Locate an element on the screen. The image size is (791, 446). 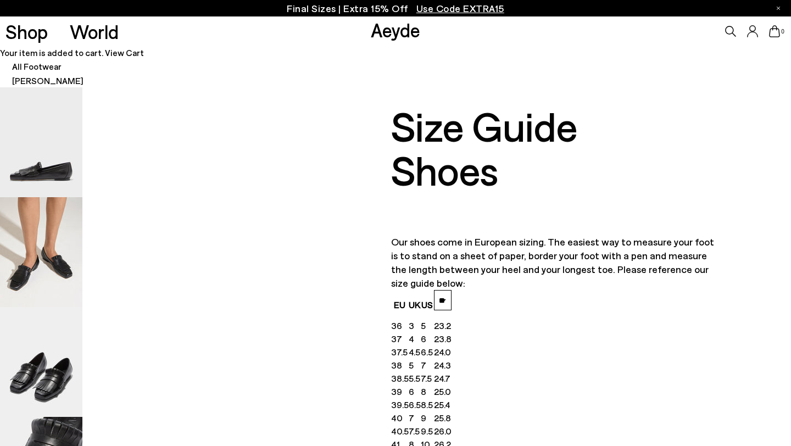
a: 0 is located at coordinates (775, 31).